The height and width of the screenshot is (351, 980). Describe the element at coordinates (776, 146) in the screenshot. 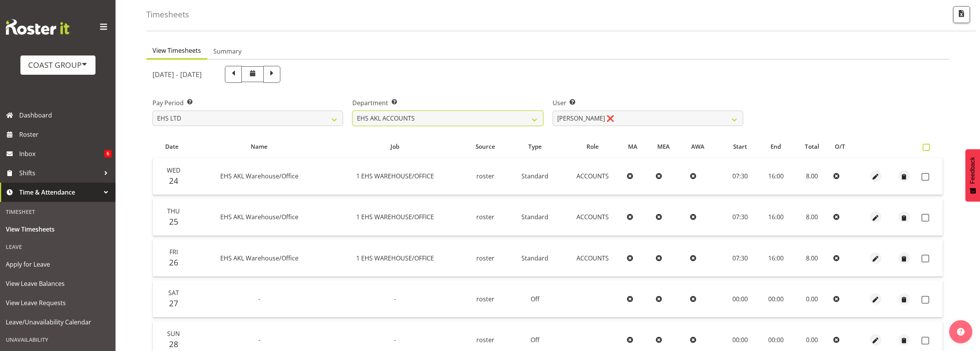

I see `span: End` at that location.